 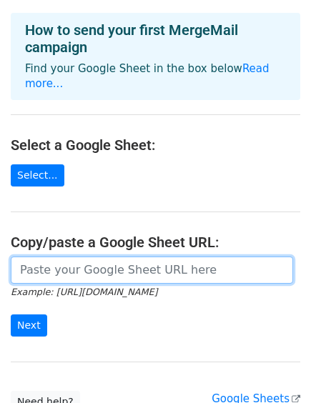 What do you see at coordinates (37, 175) in the screenshot?
I see `a: Select...` at bounding box center [37, 175].